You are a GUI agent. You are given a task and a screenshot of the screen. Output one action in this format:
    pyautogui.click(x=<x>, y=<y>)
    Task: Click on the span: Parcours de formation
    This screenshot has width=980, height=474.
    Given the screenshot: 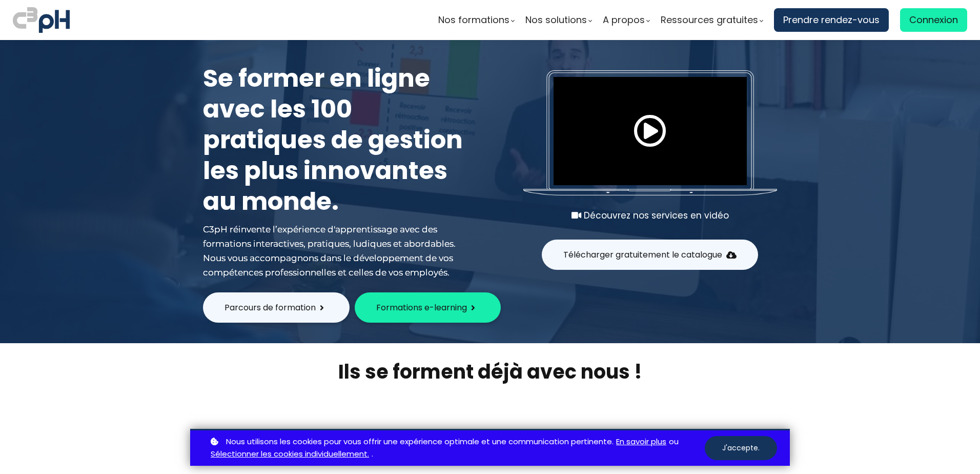 What is the action you would take?
    pyautogui.click(x=270, y=307)
    